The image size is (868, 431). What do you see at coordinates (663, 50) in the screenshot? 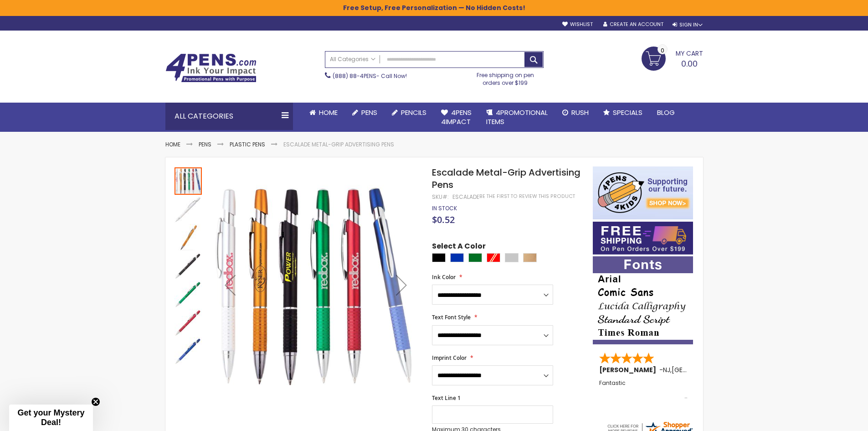
I see `span: 0` at bounding box center [663, 50].